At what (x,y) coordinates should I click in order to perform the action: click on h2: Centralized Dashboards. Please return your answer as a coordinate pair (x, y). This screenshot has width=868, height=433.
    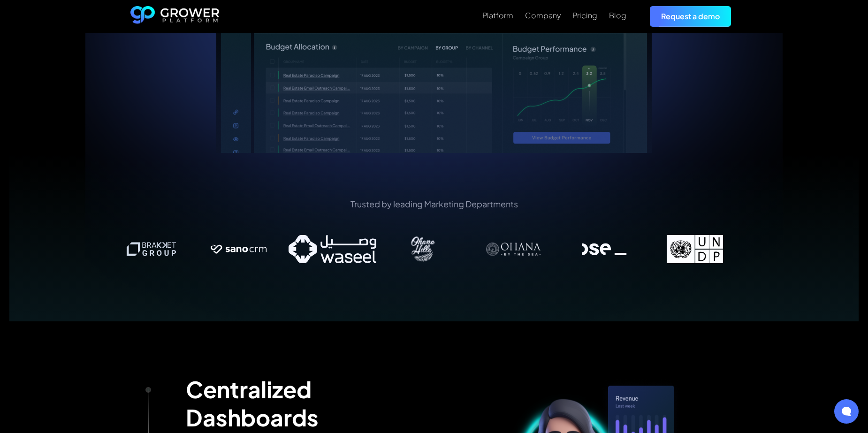
    Looking at the image, I should click on (276, 403).